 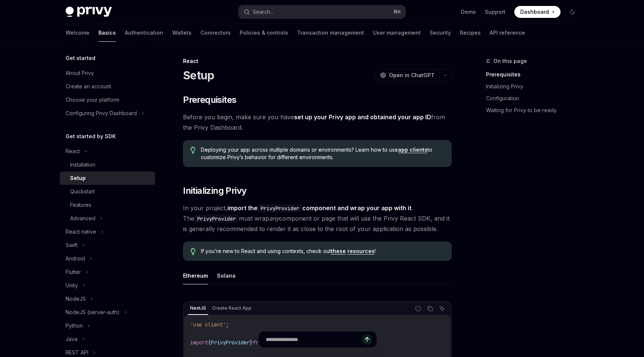 What do you see at coordinates (322, 12) in the screenshot?
I see `button: Search...⌘K` at bounding box center [322, 12].